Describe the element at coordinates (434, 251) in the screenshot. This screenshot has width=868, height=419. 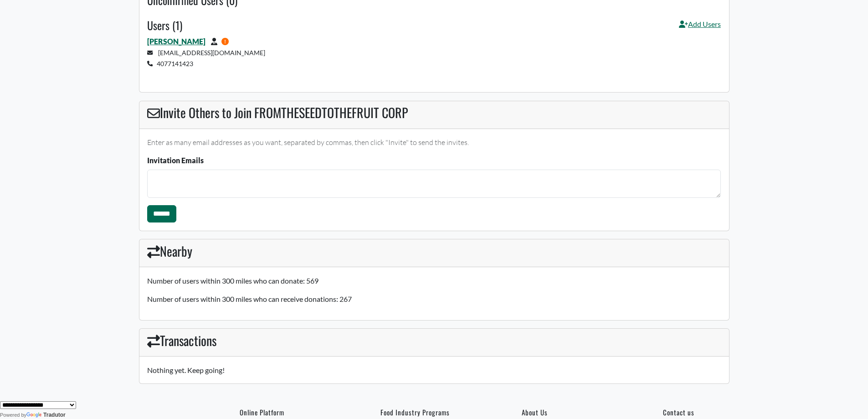
I see `h3: Nearby` at that location.